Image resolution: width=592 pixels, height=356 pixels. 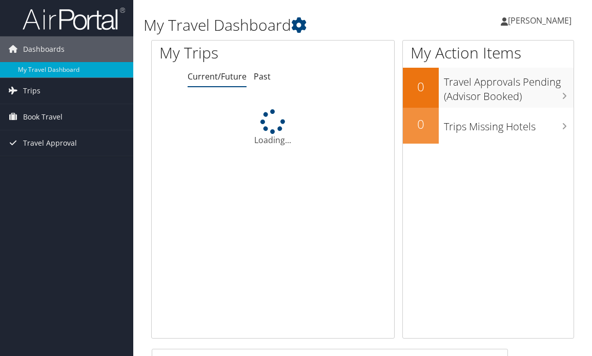 I want to click on h3: Trips Missing Hotels, so click(x=509, y=124).